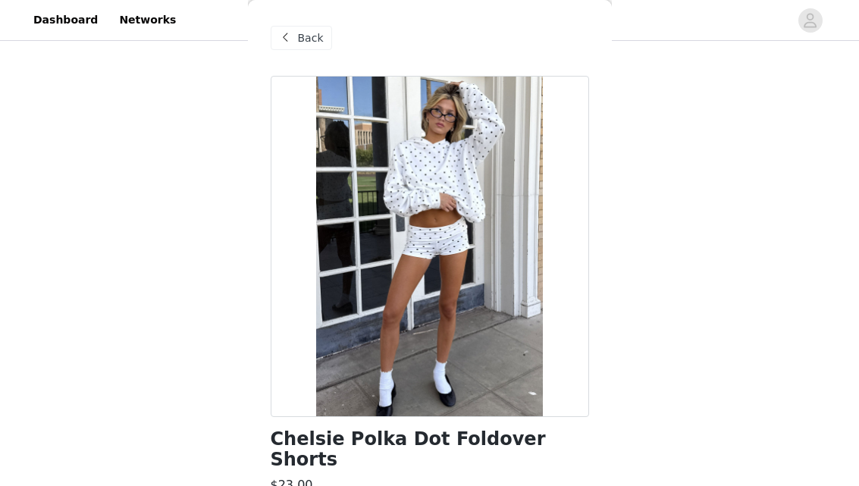 The image size is (859, 486). Describe the element at coordinates (430, 450) in the screenshot. I see `h1: Chelsie Polka Dot Foldover Shorts` at that location.